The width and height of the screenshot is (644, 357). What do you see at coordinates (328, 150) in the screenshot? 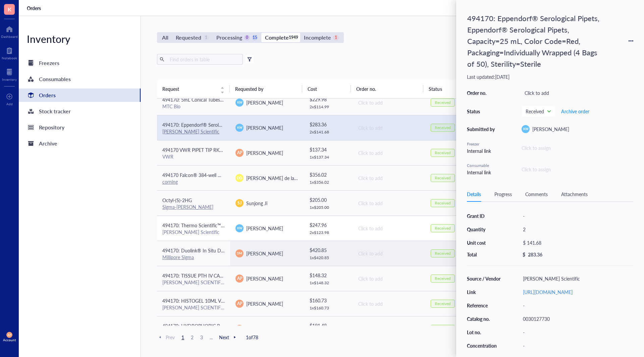
I see `div: $ 137.34` at bounding box center [328, 150].